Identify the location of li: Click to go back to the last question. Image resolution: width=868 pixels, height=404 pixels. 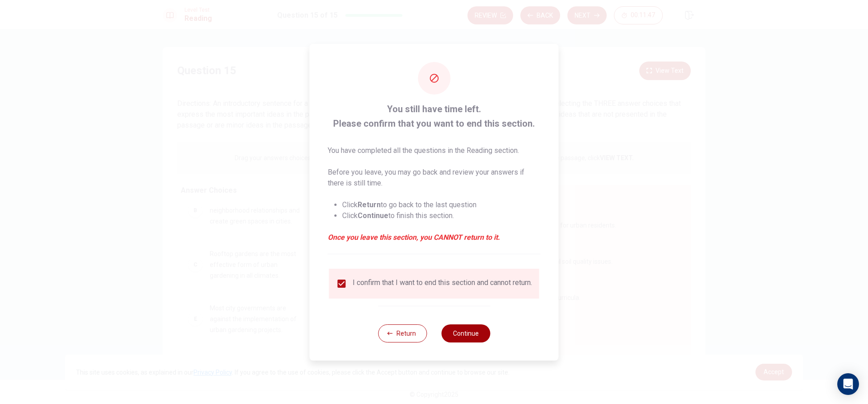
(441, 205).